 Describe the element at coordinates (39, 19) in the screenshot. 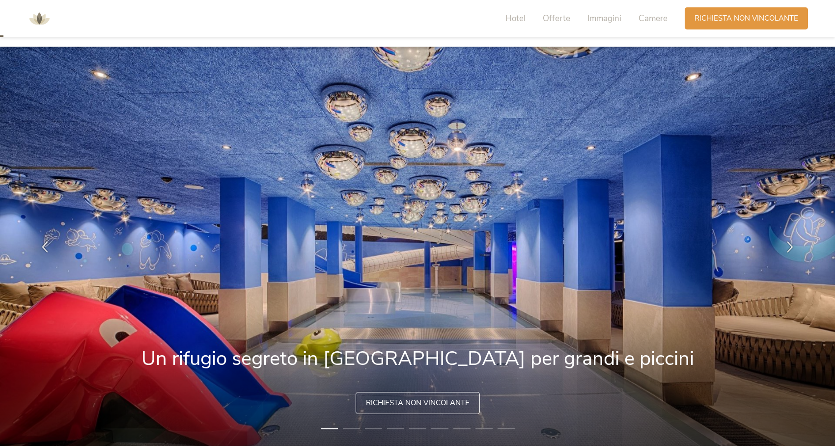

I see `img: AMONTI & LUNARIS Wellnessresort` at that location.